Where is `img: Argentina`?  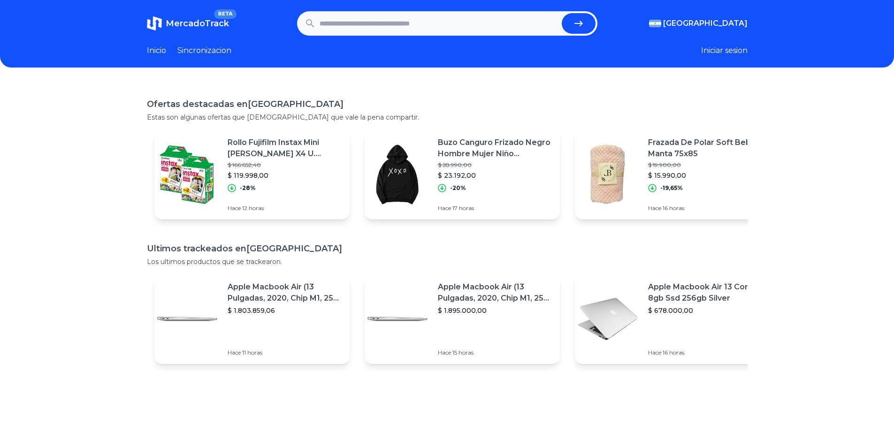
img: Argentina is located at coordinates (655, 23).